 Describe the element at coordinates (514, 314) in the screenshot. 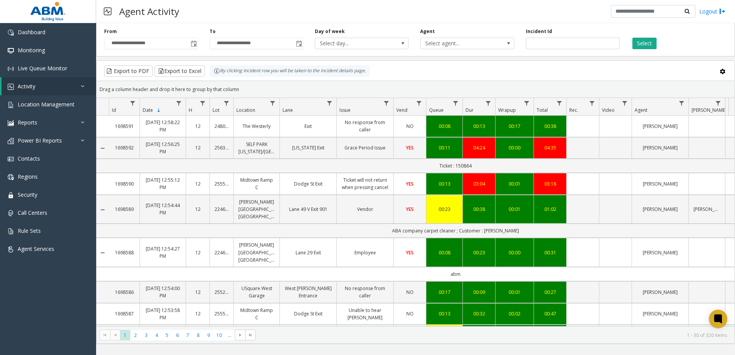

I see `div: 00:02` at that location.